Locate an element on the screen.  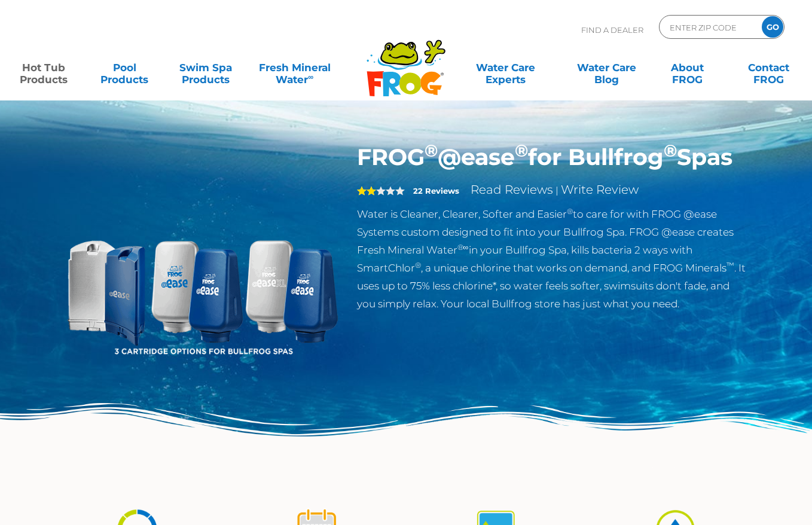
a: Hot TubProducts is located at coordinates (43, 67).